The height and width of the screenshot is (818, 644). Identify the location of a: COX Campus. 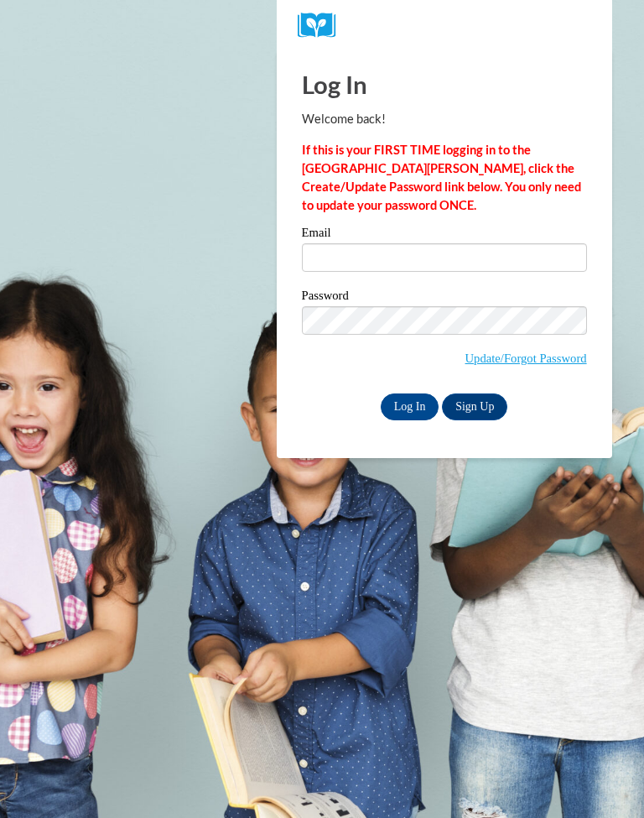
(444, 25).